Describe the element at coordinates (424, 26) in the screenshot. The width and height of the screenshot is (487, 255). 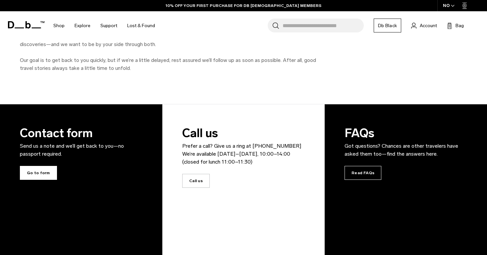
I see `a: Account` at that location.